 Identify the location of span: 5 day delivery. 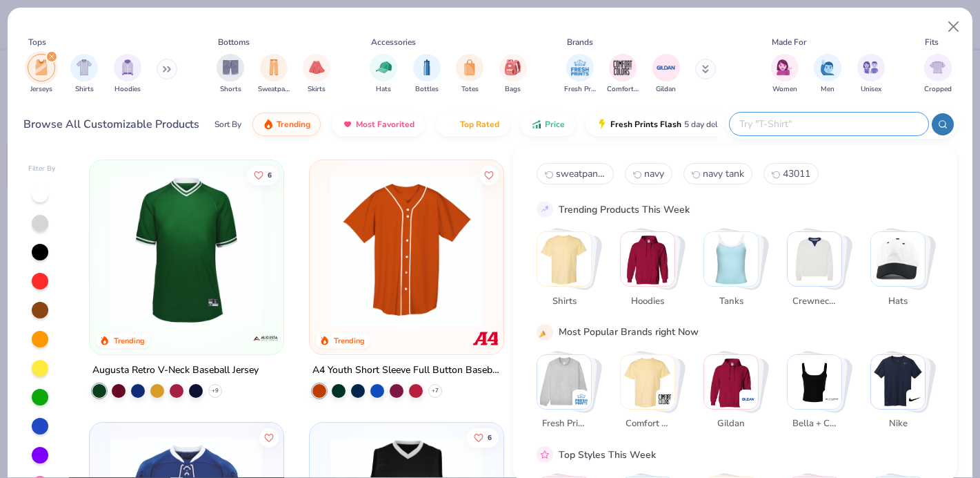
(709, 124).